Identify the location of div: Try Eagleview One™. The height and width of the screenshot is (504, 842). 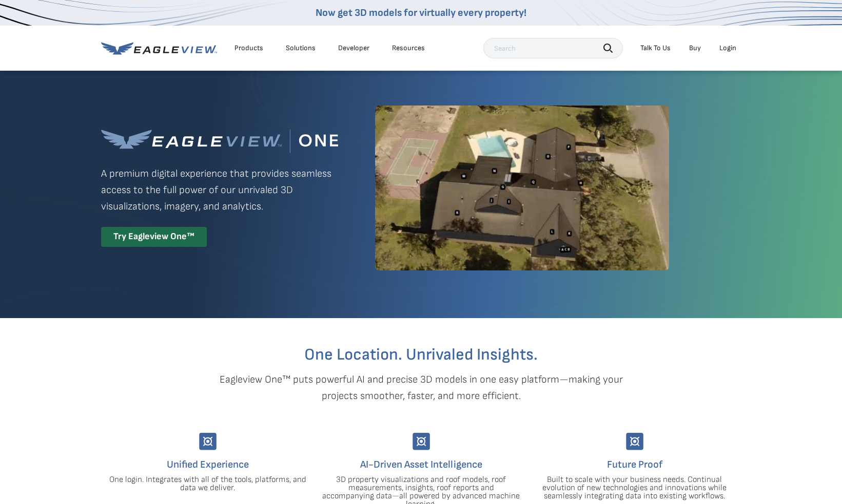
(154, 236).